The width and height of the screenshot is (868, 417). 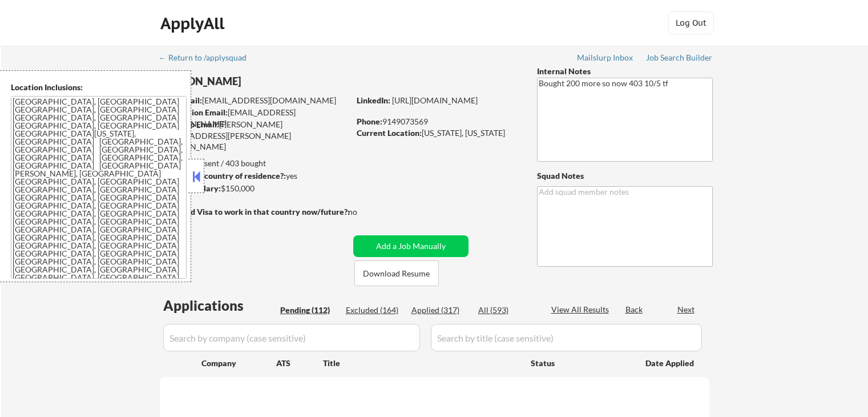 What do you see at coordinates (308, 310) in the screenshot?
I see `div: Pending (112)` at bounding box center [308, 310].